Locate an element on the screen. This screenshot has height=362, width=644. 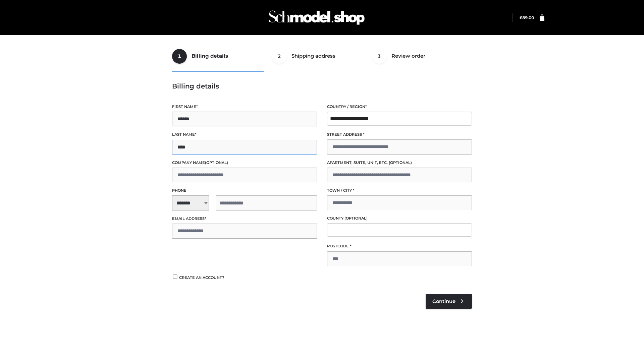
label: Apartment, suite, unit, etc. is located at coordinates (400, 162).